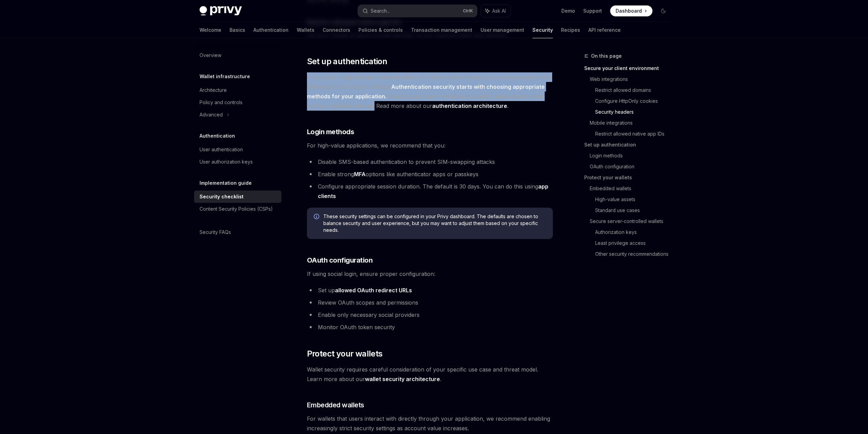 The width and height of the screenshot is (868, 434). Describe the element at coordinates (238, 149) in the screenshot. I see `a: User authentication` at that location.